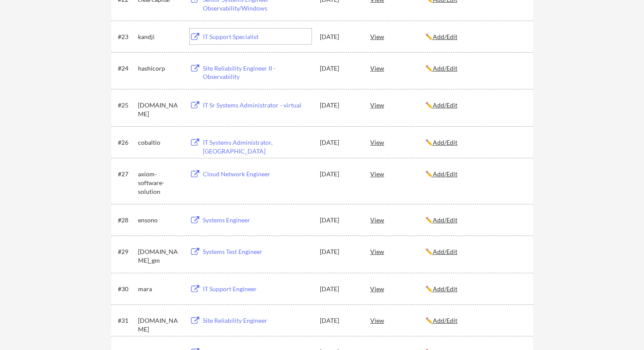 The height and width of the screenshot is (350, 644). I want to click on div: #23, so click(126, 37).